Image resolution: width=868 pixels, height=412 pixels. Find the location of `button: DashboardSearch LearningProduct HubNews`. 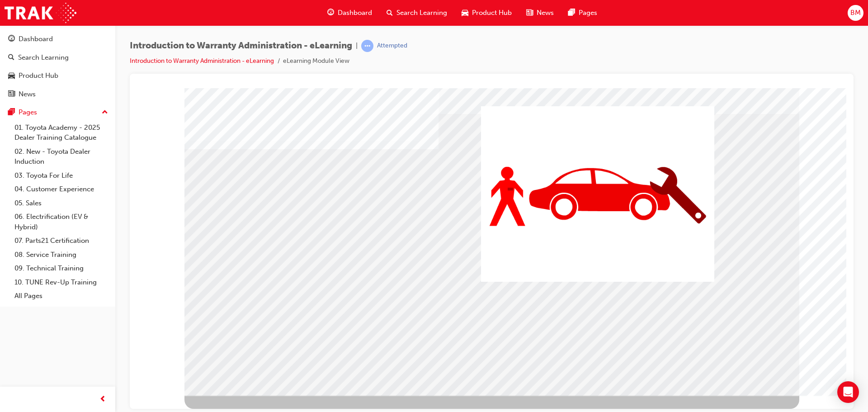

button: DashboardSearch LearningProduct HubNews is located at coordinates (57, 67).